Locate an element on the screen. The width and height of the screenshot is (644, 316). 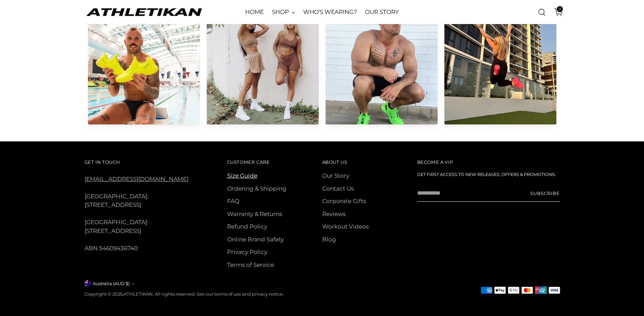
button: Australia (AUD $) is located at coordinates (109, 283).